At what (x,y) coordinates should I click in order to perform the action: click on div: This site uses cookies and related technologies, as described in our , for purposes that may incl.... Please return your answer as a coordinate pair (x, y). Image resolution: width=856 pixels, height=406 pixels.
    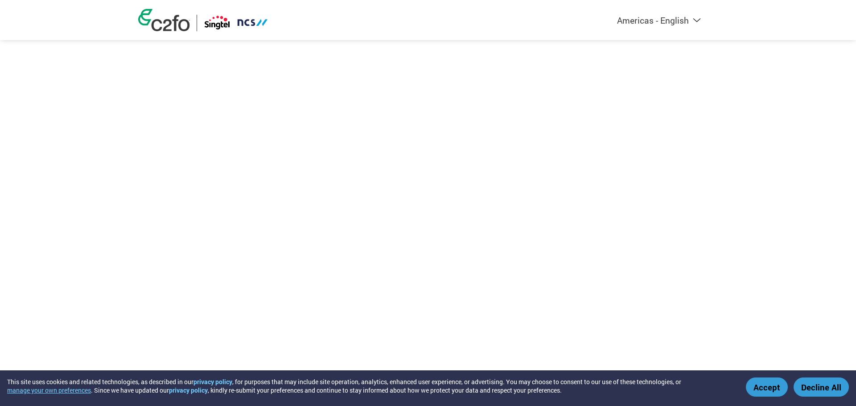
    Looking at the image, I should click on (370, 386).